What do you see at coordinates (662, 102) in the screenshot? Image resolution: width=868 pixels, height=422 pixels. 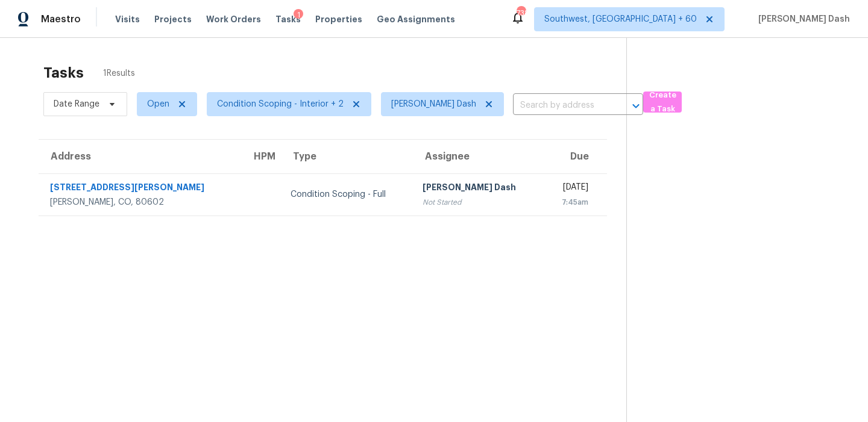 I see `button: Create a Task` at bounding box center [662, 102].